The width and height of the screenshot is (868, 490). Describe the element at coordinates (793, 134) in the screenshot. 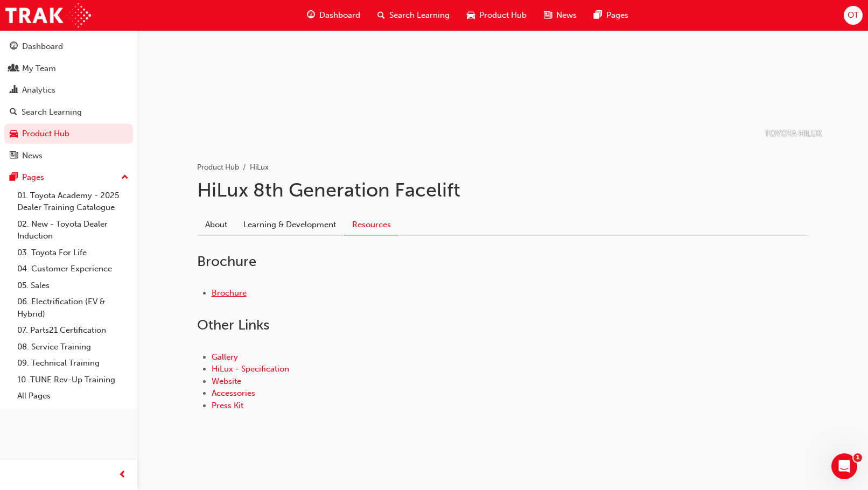

I see `p: TOYOTA HILUX` at that location.